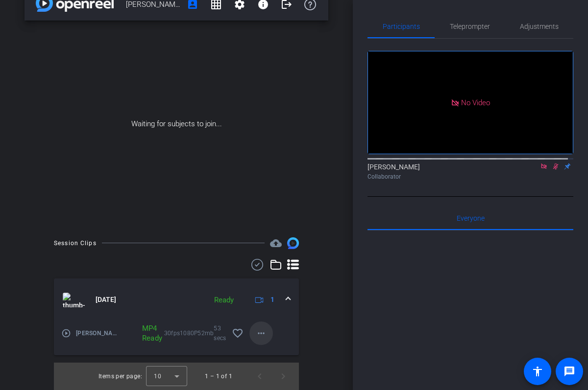  I want to click on span: Destinations for your clips, so click(276, 243).